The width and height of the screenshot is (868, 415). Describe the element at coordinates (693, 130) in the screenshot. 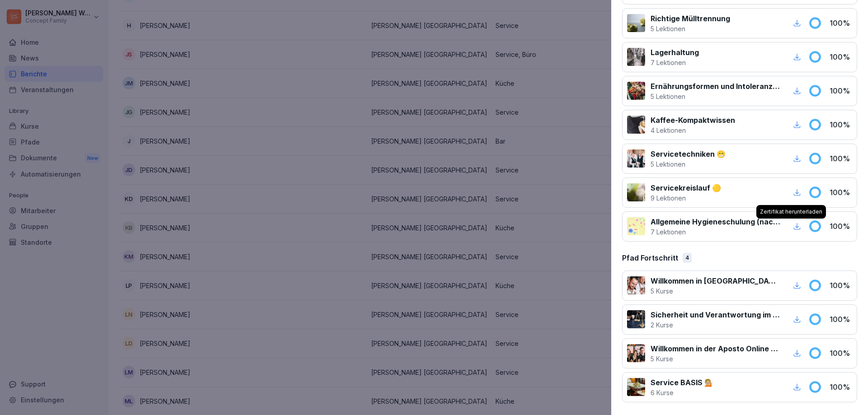

I see `p: 4 Lektionen` at that location.